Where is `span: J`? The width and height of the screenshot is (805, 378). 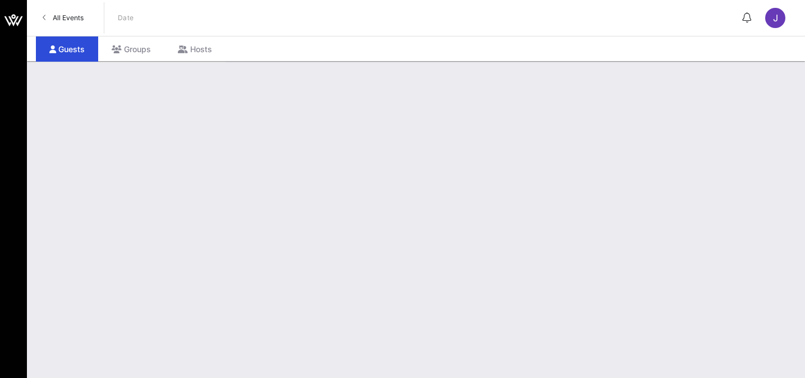 span: J is located at coordinates (775, 18).